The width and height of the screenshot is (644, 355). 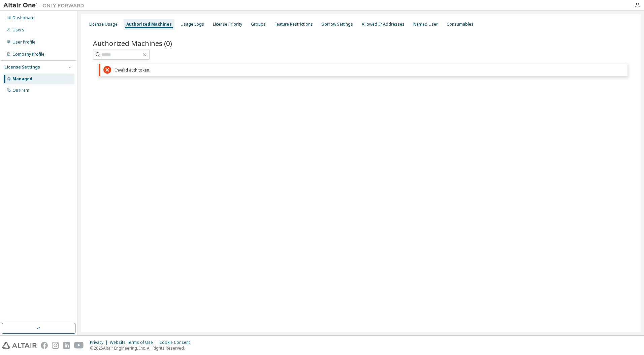 What do you see at coordinates (192, 24) in the screenshot?
I see `div: Usage Logs` at bounding box center [192, 24].